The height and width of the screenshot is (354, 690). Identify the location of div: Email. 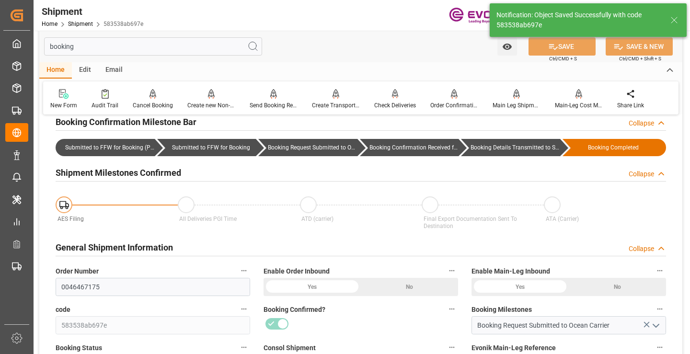
(114, 70).